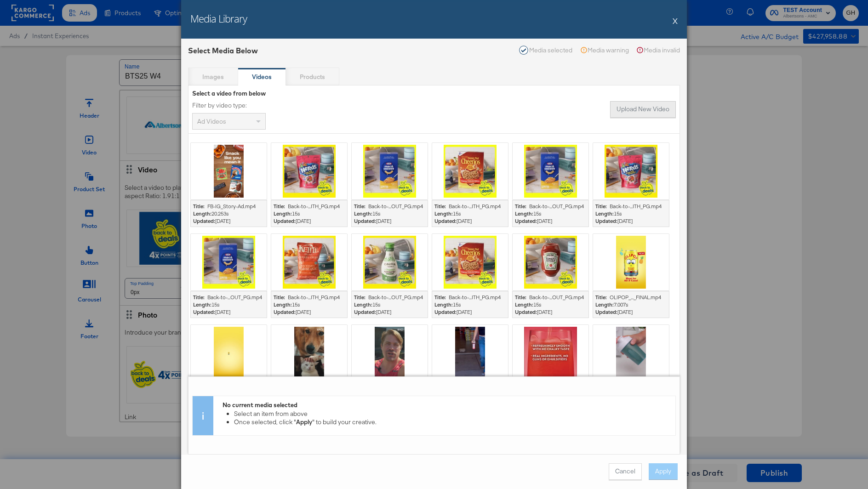 This screenshot has height=489, width=868. What do you see at coordinates (675, 21) in the screenshot?
I see `button: X` at bounding box center [675, 21].